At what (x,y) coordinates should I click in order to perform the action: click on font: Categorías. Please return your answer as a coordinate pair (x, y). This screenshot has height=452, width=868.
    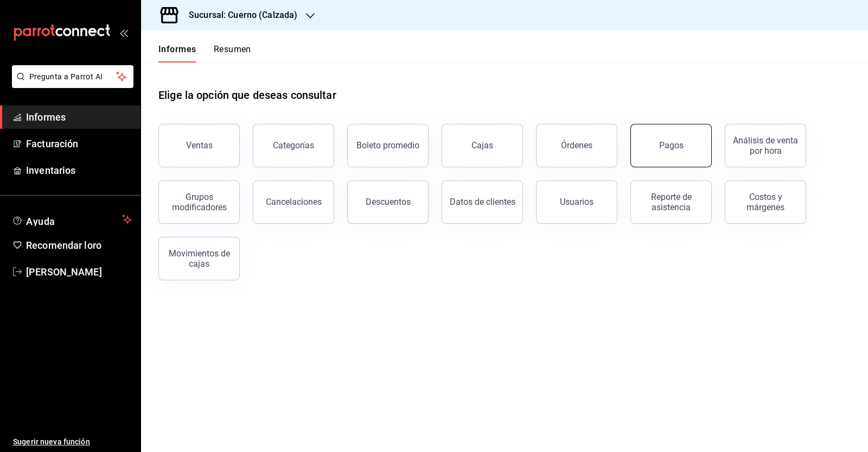
    Looking at the image, I should click on (293, 145).